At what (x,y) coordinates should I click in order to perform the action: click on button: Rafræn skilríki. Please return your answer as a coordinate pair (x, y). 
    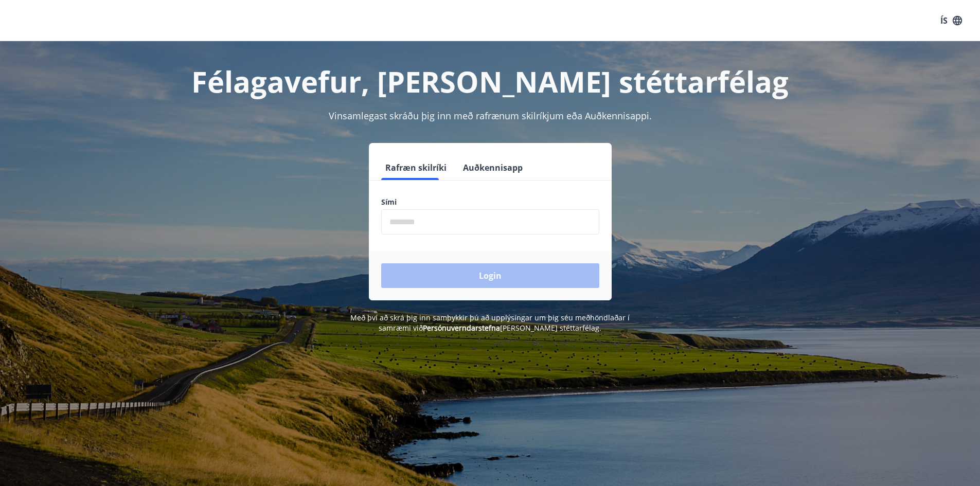
    Looking at the image, I should click on (415, 168).